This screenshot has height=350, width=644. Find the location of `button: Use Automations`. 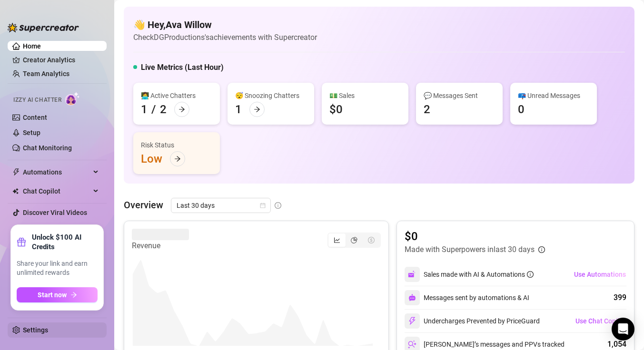

button: Use Automations is located at coordinates (600, 275).